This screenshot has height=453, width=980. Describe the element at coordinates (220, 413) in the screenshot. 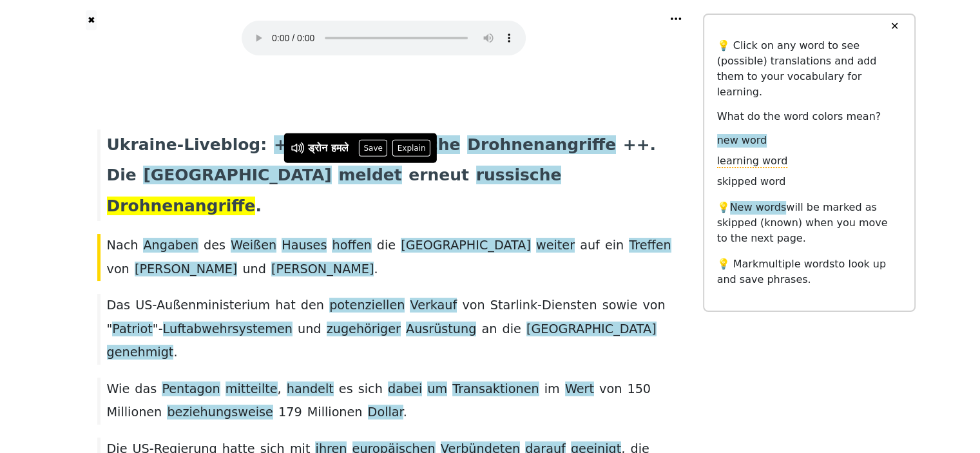

I see `span: beziehungsweise` at that location.